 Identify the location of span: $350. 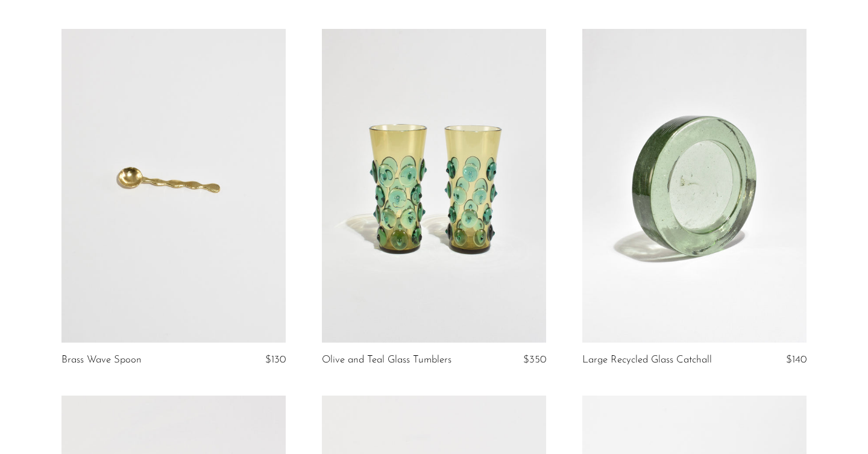
(535, 359).